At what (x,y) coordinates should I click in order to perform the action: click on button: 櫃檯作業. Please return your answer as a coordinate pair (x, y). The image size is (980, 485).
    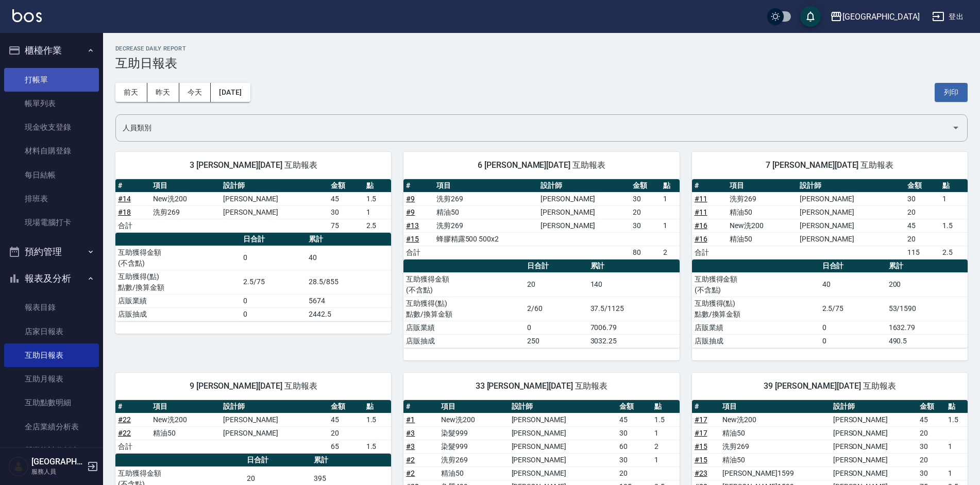
    Looking at the image, I should click on (52, 51).